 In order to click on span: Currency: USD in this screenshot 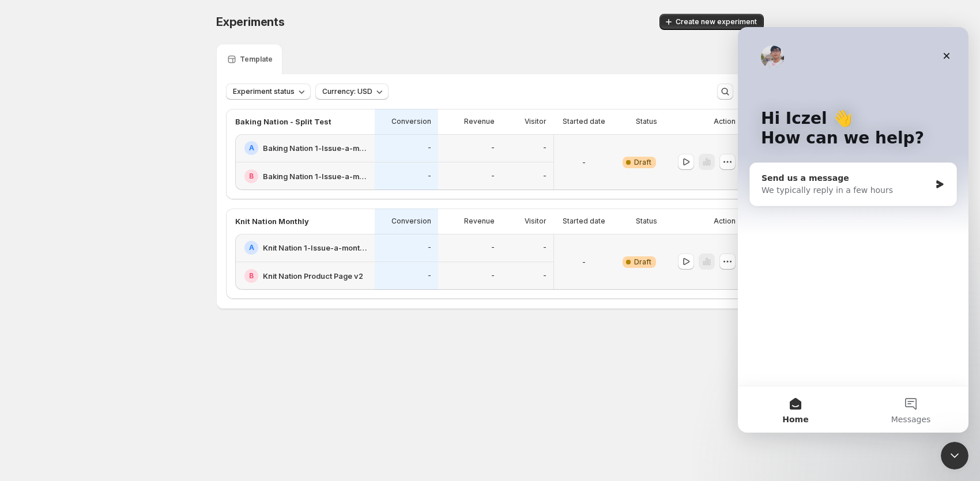, I will do `click(347, 92)`.